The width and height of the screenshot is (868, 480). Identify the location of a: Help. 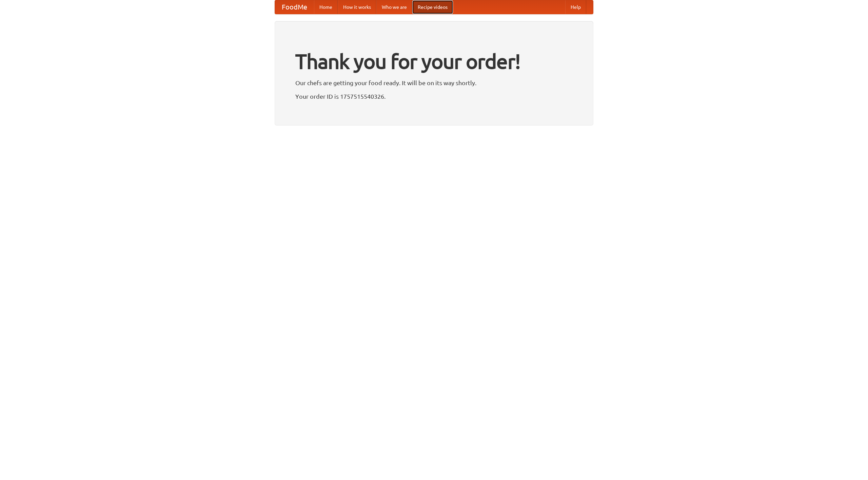
(575, 7).